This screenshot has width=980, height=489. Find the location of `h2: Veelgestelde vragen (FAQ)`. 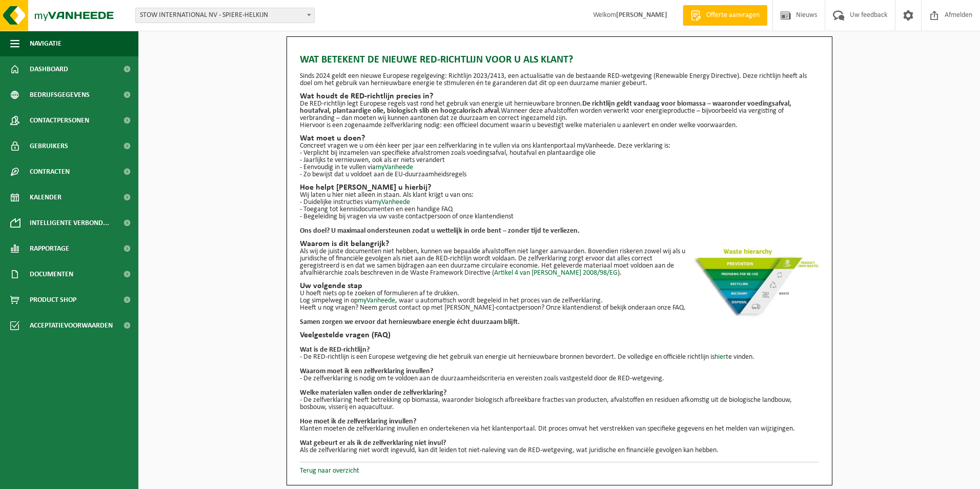

h2: Veelgestelde vragen (FAQ) is located at coordinates (559, 335).